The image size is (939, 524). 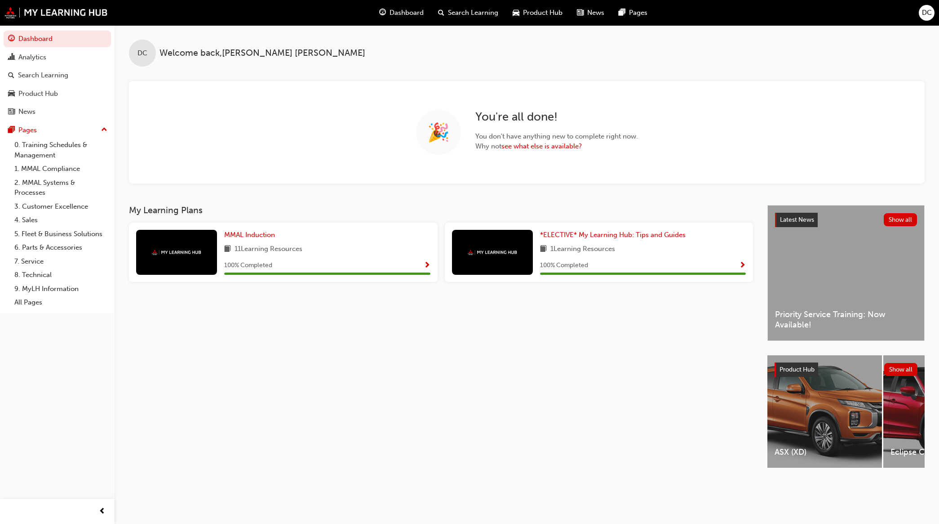 I want to click on a: Analytics, so click(x=57, y=57).